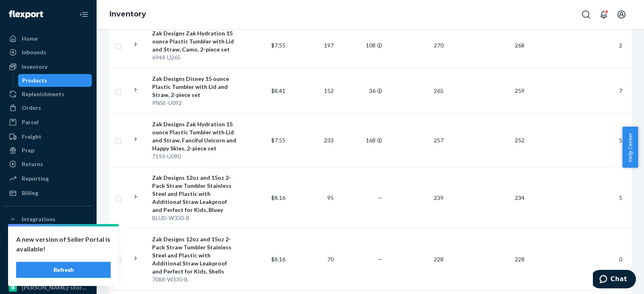  Describe the element at coordinates (439, 91) in the screenshot. I see `span: 265` at that location.